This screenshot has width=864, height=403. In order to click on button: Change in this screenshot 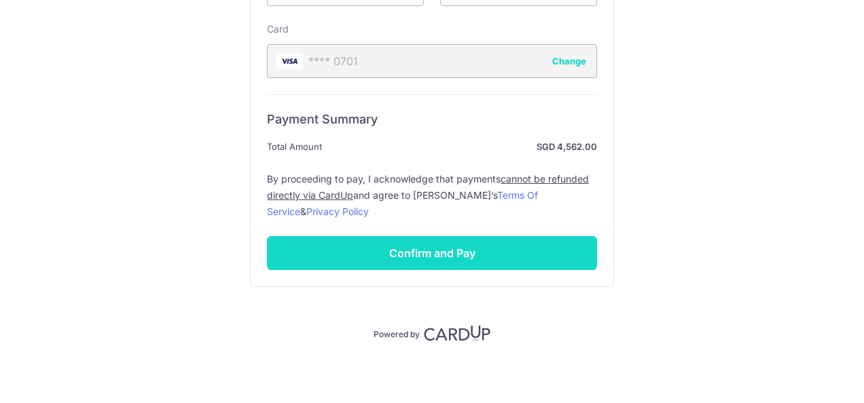, I will do `click(569, 61)`.